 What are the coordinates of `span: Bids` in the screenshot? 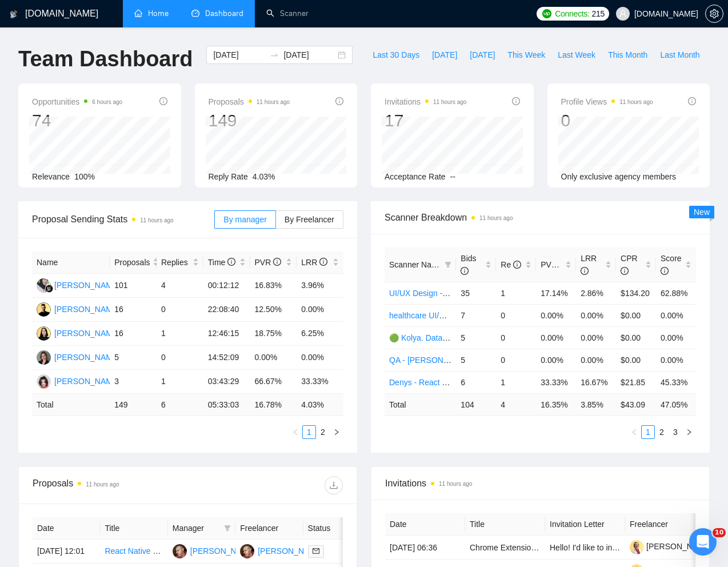 It's located at (468, 265).